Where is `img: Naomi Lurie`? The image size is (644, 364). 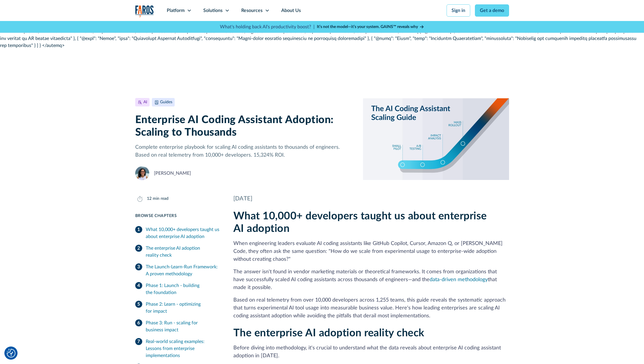
img: Naomi Lurie is located at coordinates (143, 174).